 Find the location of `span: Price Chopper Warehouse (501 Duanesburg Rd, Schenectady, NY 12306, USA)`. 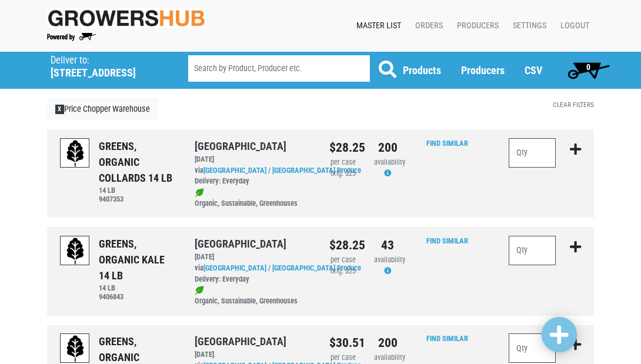

span: Price Chopper Warehouse (501 Duanesburg Rd, Schenectady, NY 12306, USA) is located at coordinates (109, 65).